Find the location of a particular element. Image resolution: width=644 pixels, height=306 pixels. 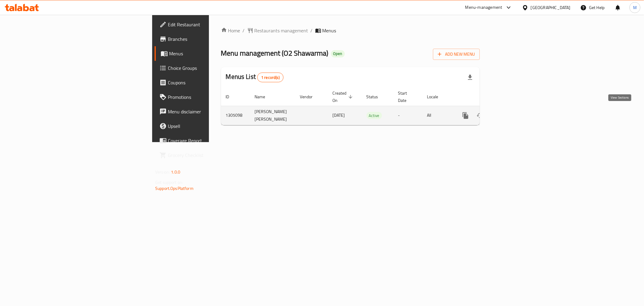

div: Menu-management is located at coordinates (484, 8).